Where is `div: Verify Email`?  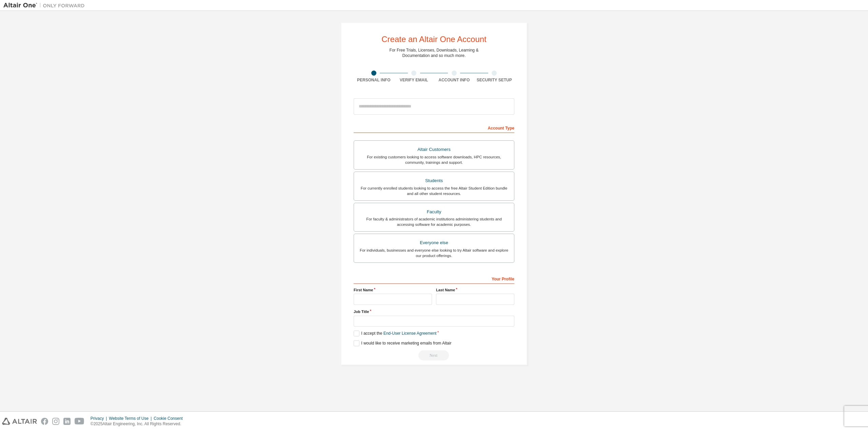
div: Verify Email is located at coordinates (414, 80).